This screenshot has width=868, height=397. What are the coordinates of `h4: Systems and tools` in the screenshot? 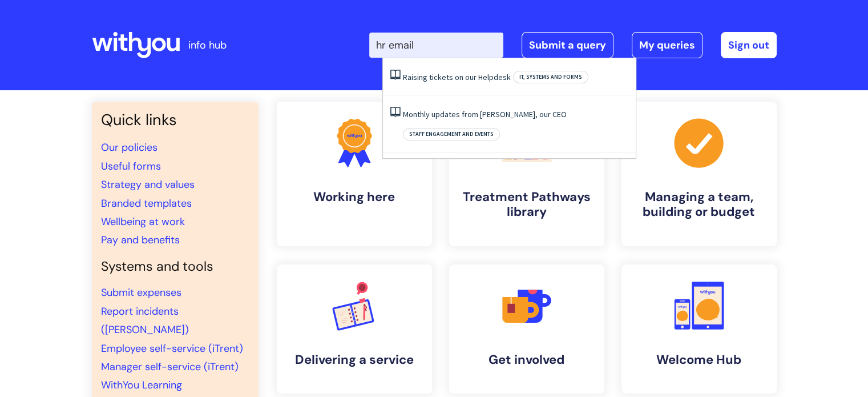 It's located at (175, 266).